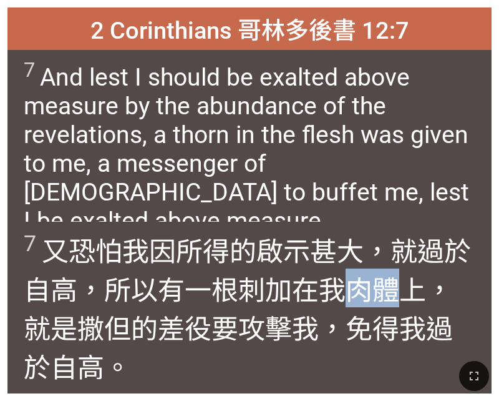  Describe the element at coordinates (247, 310) in the screenshot. I see `wg2532: 恐怕` at that location.